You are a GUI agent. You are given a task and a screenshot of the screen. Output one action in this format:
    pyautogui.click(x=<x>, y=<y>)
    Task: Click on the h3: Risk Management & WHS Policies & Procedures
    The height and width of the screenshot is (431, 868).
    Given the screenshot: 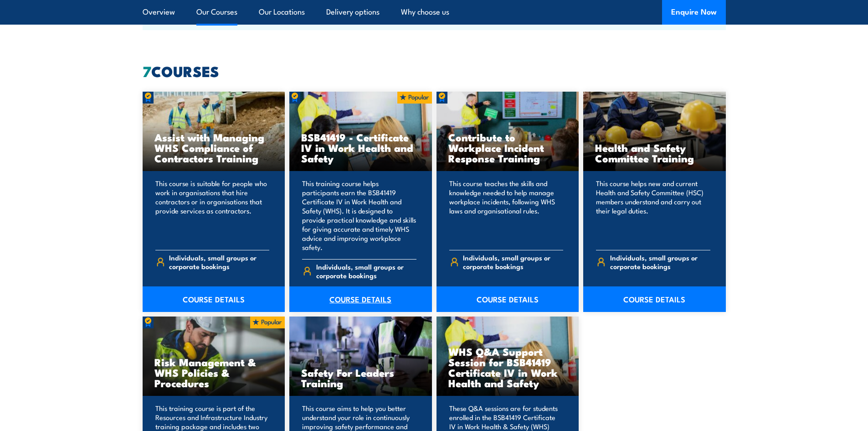 What is the action you would take?
    pyautogui.click(x=214, y=372)
    